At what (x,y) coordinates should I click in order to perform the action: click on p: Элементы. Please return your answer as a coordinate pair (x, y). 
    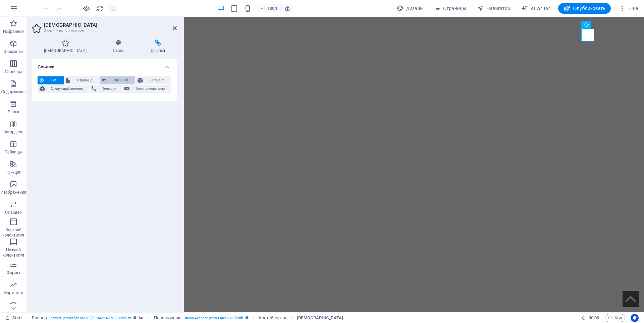
    Looking at the image, I should click on (14, 52).